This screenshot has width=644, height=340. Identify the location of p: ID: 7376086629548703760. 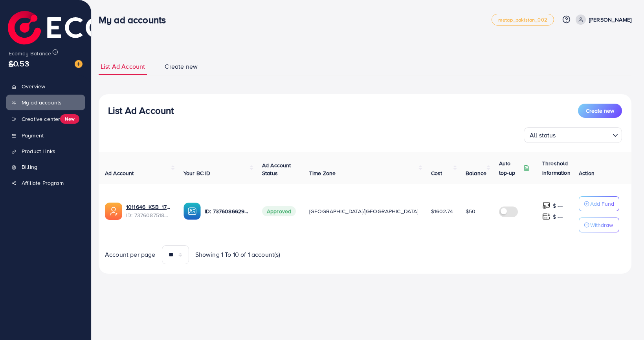
(227, 211).